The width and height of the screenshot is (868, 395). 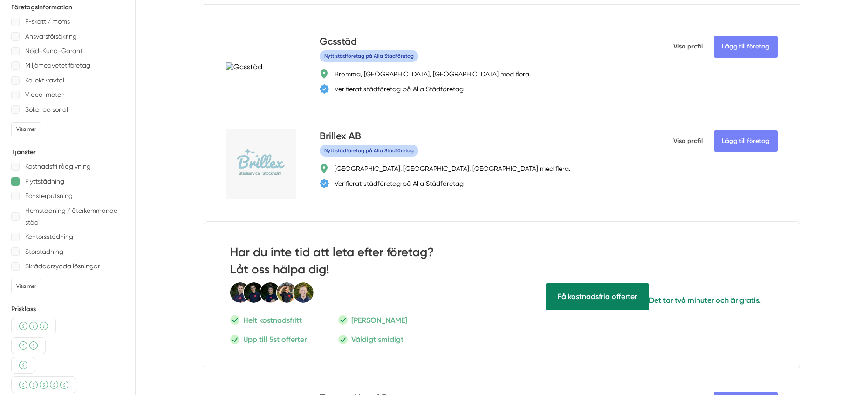 What do you see at coordinates (55, 50) in the screenshot?
I see `p: Nöjd-Kund-Garanti` at bounding box center [55, 50].